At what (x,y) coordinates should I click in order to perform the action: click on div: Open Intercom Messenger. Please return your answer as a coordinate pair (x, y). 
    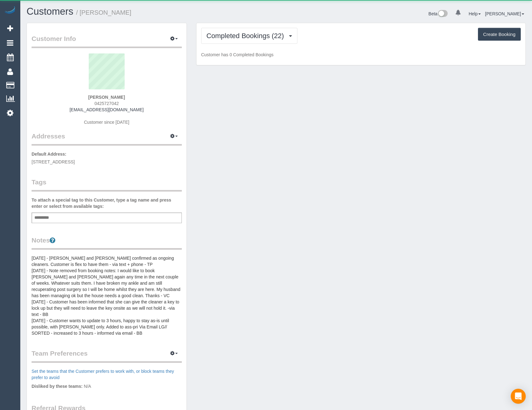
    Looking at the image, I should click on (519, 396).